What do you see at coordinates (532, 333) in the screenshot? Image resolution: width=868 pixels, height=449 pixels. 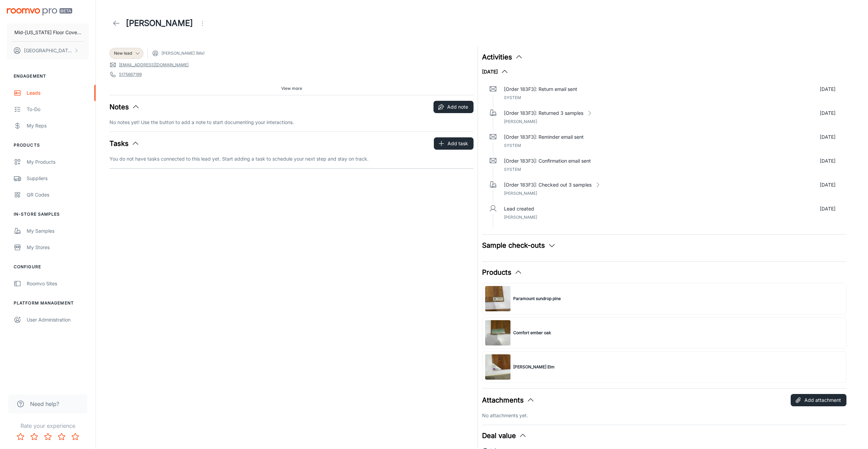 I see `span: Comfort ember oak` at bounding box center [532, 333].